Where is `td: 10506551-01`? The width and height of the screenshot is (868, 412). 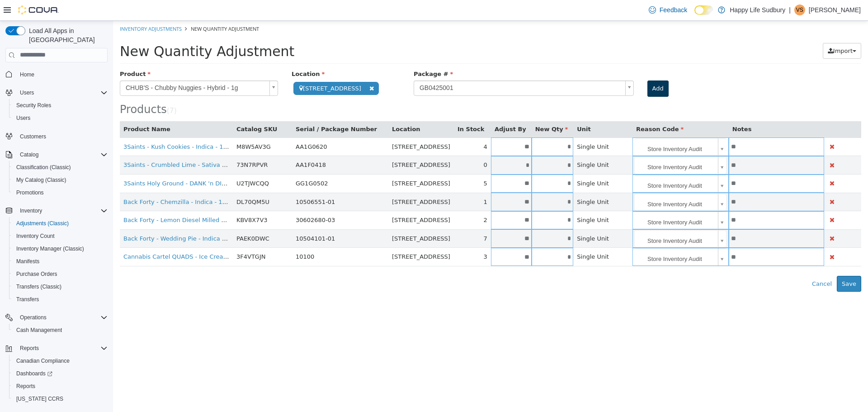 td: 10506551-01 is located at coordinates (227, 181).